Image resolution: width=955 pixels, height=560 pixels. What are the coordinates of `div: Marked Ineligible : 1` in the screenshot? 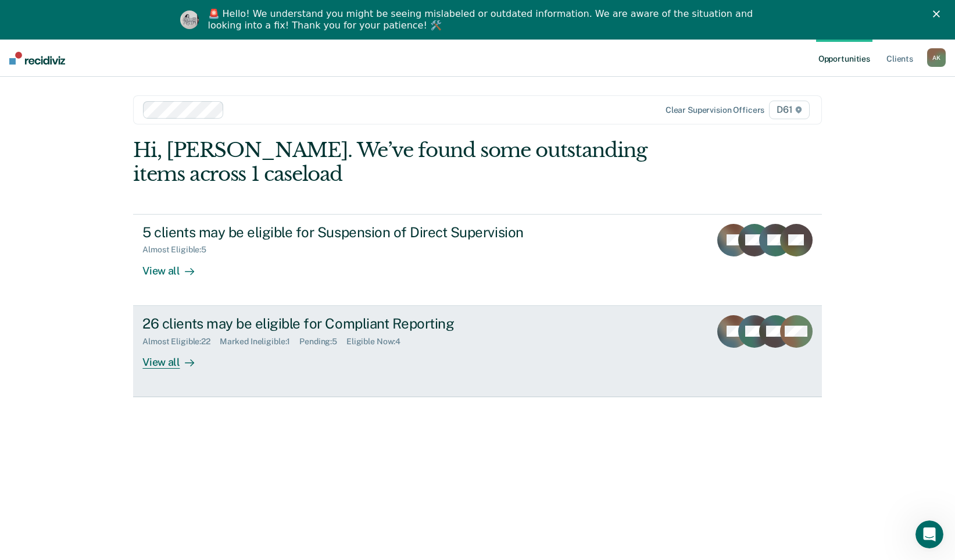 It's located at (259, 341).